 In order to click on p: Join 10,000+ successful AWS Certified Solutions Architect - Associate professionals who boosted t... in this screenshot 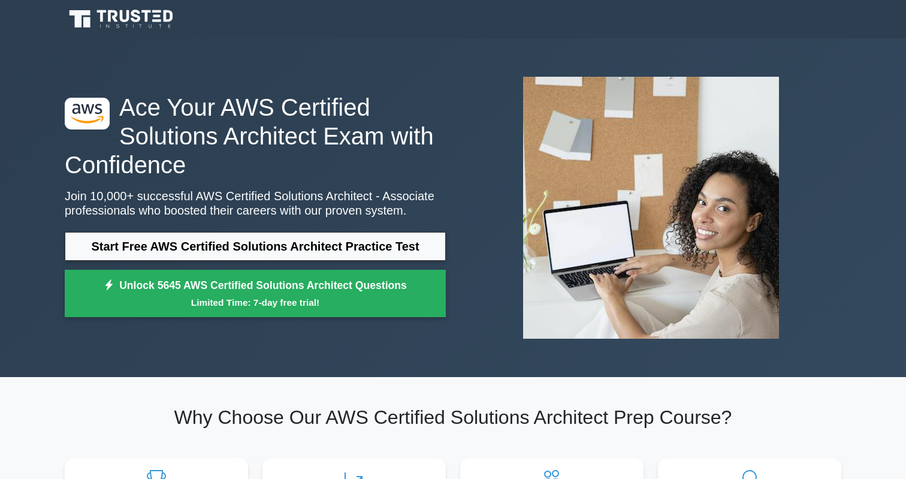, I will do `click(255, 203)`.